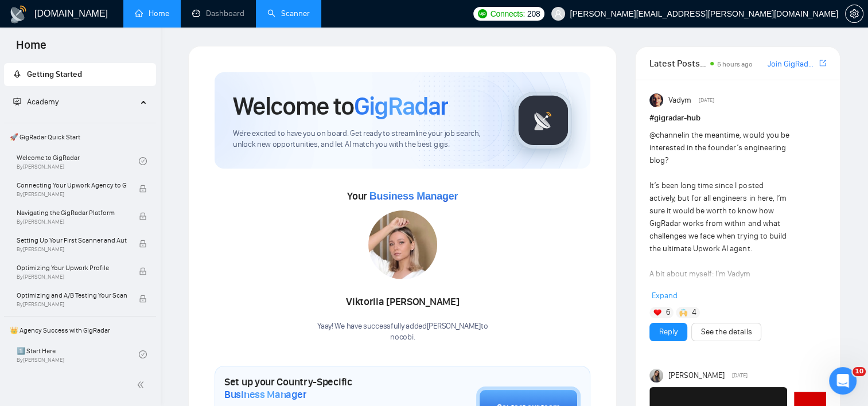  What do you see at coordinates (71, 185) in the screenshot?
I see `span: Connecting Your Upwork Agency to GigRadar` at bounding box center [71, 185].